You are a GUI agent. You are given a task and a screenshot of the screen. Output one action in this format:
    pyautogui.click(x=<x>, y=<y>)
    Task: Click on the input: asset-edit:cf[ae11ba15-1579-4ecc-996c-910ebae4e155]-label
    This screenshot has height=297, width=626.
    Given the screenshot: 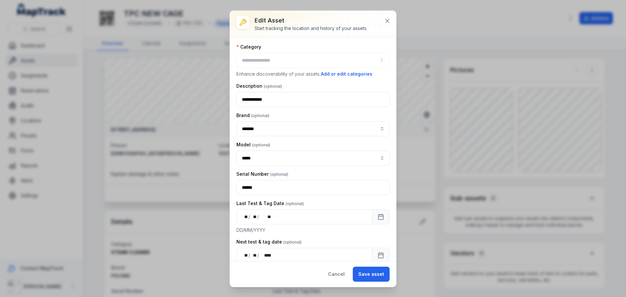 What is the action you would take?
    pyautogui.click(x=313, y=158)
    